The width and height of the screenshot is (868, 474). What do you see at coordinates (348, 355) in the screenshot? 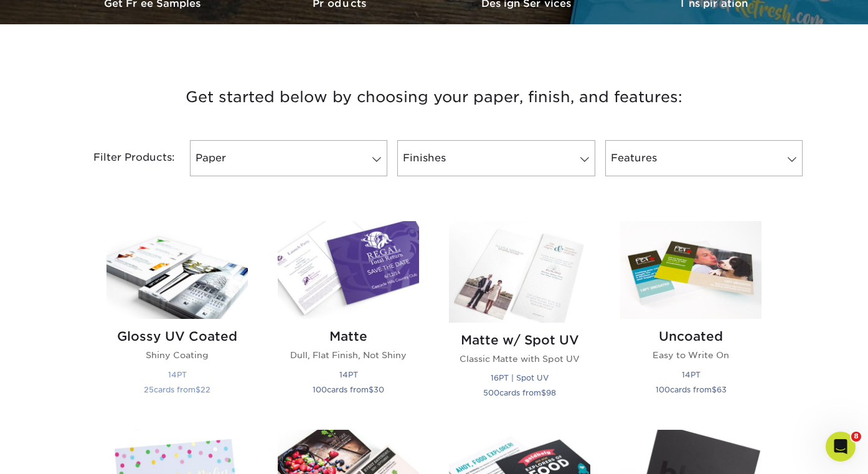
I see `p: Dull, Flat Finish, Not Shiny` at bounding box center [348, 355].